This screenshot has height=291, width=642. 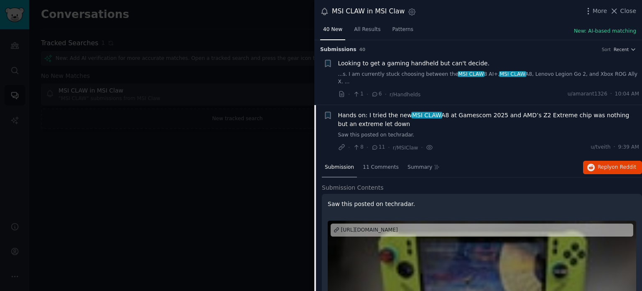 What do you see at coordinates (333, 31) in the screenshot?
I see `a: 40 New` at bounding box center [333, 31].